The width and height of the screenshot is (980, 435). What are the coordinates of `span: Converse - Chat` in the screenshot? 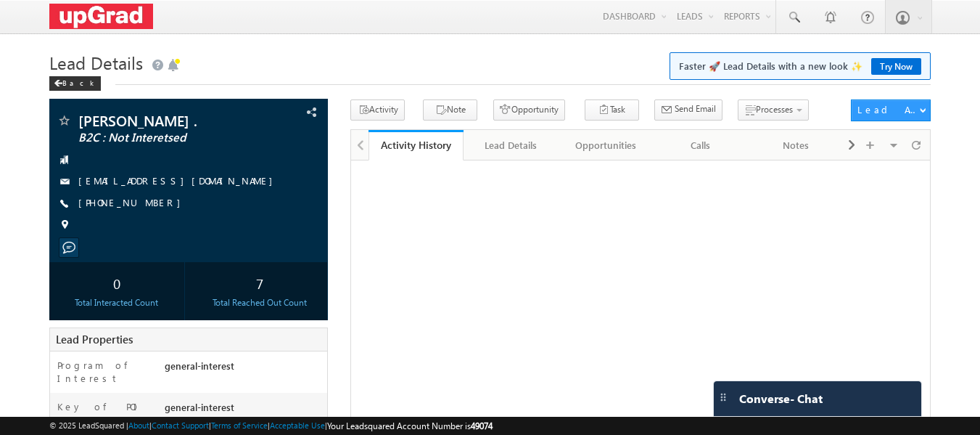 It's located at (781, 398).